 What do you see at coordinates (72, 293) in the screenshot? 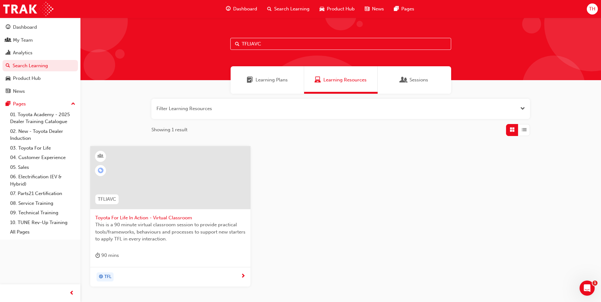
I see `span: prev-icon` at bounding box center [72, 293].